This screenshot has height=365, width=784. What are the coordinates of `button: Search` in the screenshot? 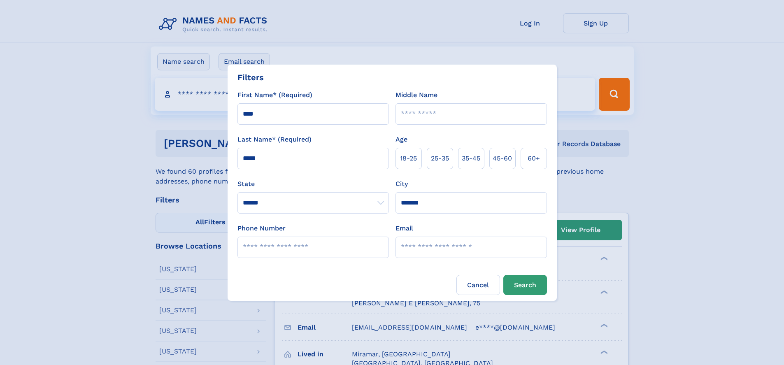 It's located at (525, 285).